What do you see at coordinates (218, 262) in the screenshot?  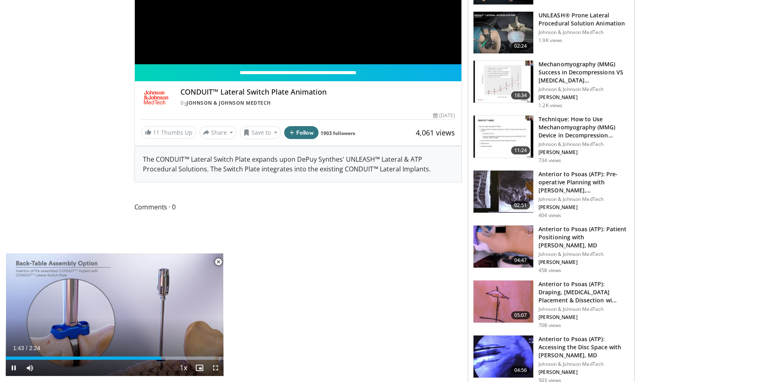 I see `button: Close` at bounding box center [218, 262].